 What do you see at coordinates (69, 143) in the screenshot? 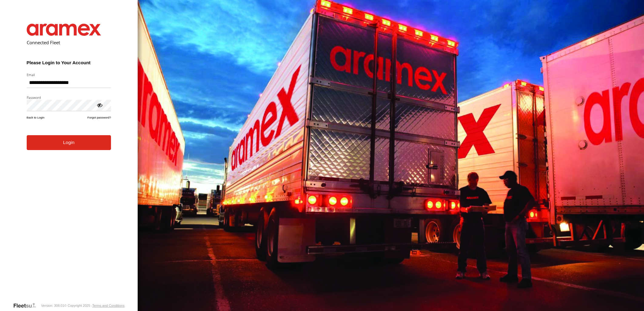
I see `button: Login` at bounding box center [69, 143].